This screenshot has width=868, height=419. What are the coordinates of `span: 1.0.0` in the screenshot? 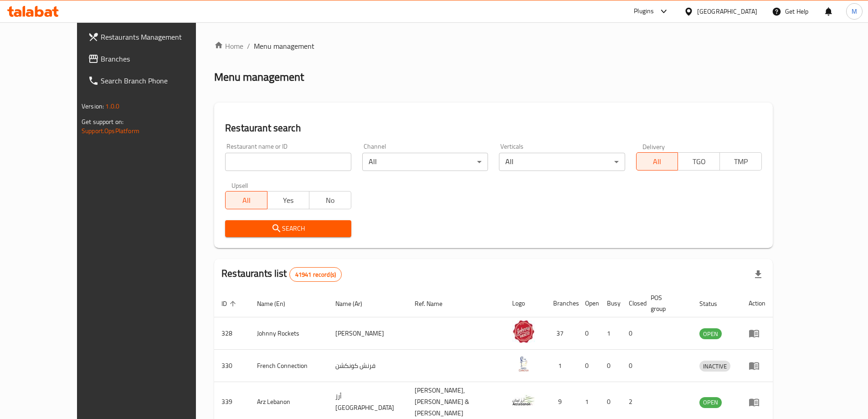 It's located at (112, 106).